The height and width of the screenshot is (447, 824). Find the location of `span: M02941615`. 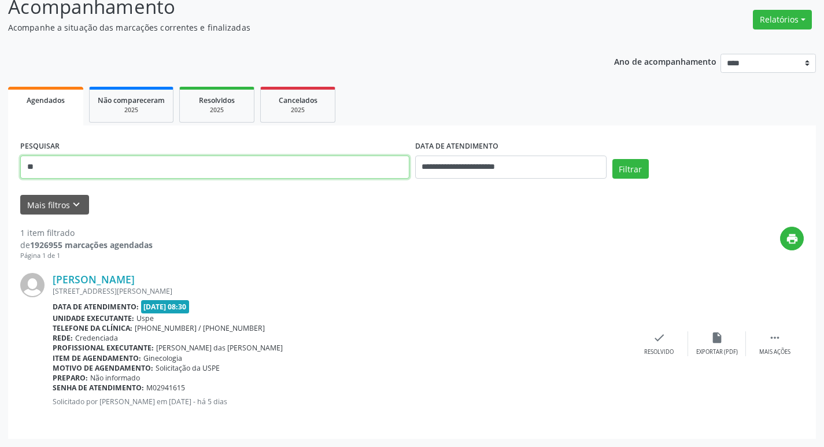

span: M02941615 is located at coordinates (165, 387).